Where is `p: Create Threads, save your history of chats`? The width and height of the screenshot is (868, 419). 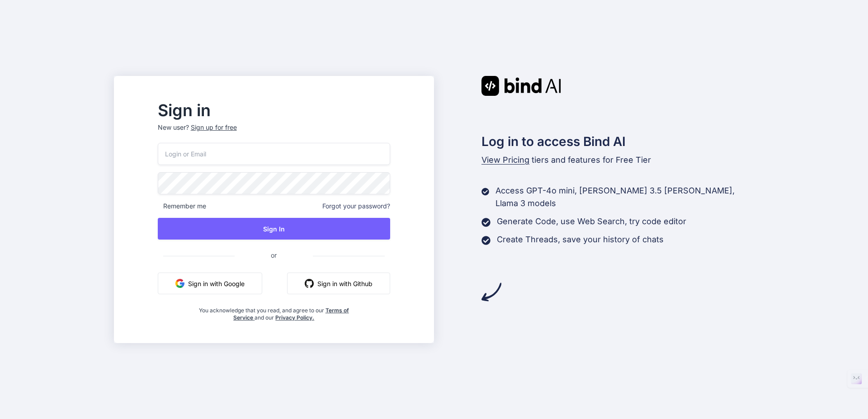 p: Create Threads, save your history of chats is located at coordinates (580, 240).